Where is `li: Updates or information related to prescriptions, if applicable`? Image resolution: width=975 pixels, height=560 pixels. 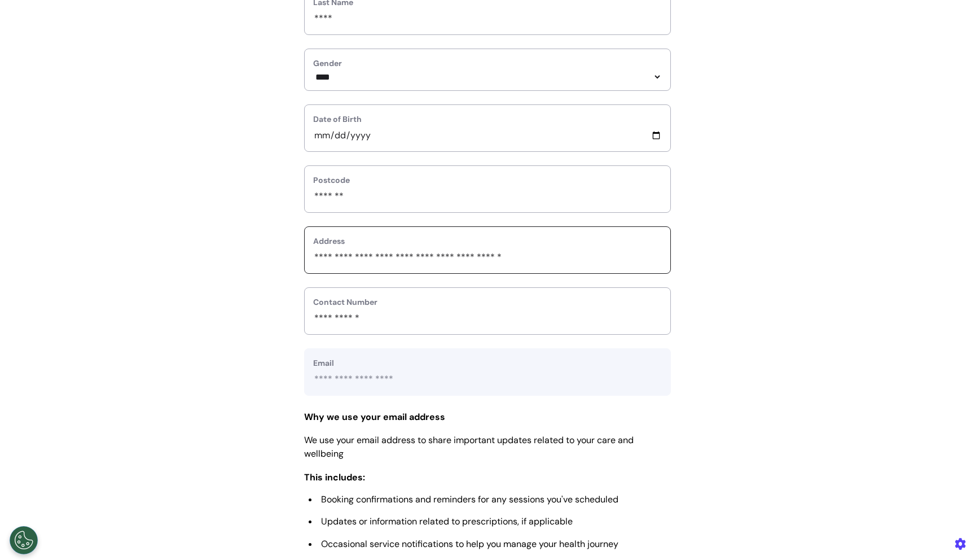 li: Updates or information related to prescriptions, if applicable is located at coordinates (490, 521).